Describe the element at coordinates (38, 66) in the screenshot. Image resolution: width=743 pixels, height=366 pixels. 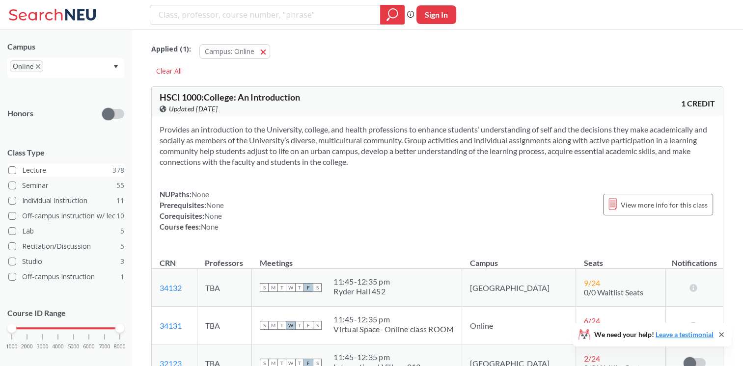
I see `svg: X to remove pill` at that location.